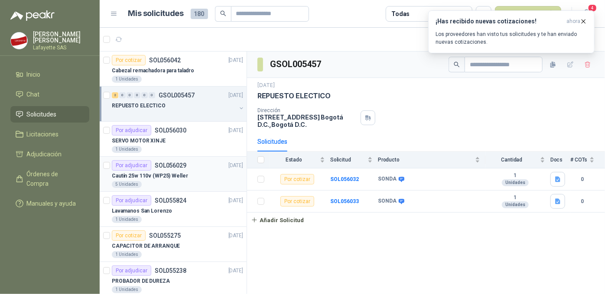  I want to click on p: SERVO MOTOR XINJE, so click(139, 141).